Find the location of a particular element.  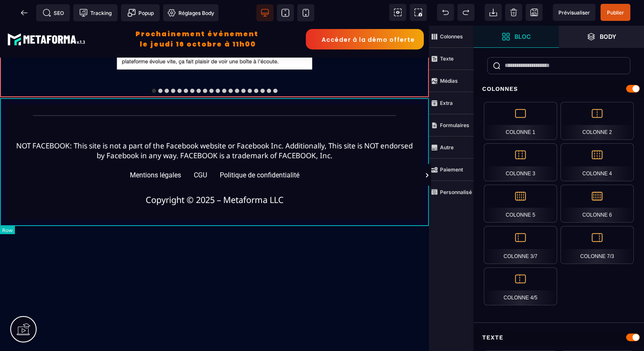

strong: Formulaires is located at coordinates (454, 125).